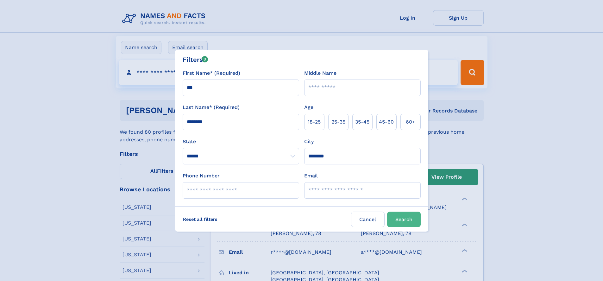 This screenshot has height=281, width=603. I want to click on label: State, so click(241, 141).